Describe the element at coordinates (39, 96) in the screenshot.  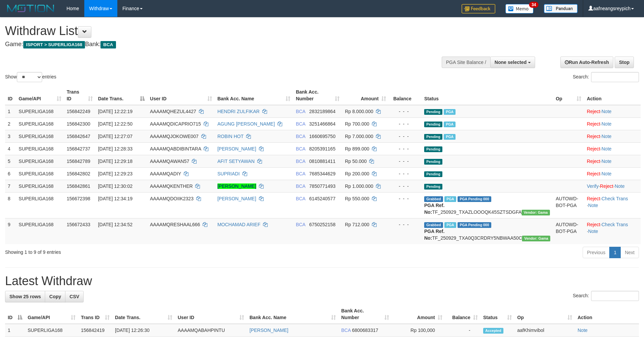
I see `th: Game/API: activate to sort column ascending` at that location.